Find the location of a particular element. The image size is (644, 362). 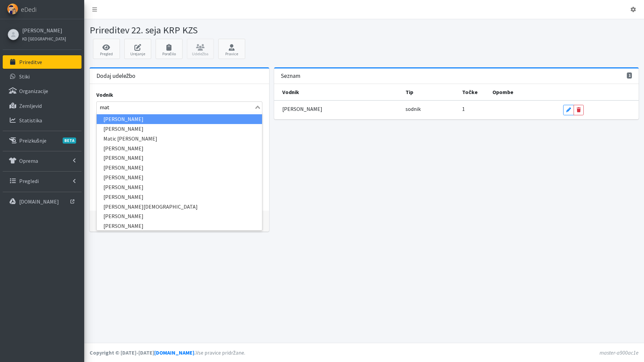

p: Zemljevid is located at coordinates (30, 106).